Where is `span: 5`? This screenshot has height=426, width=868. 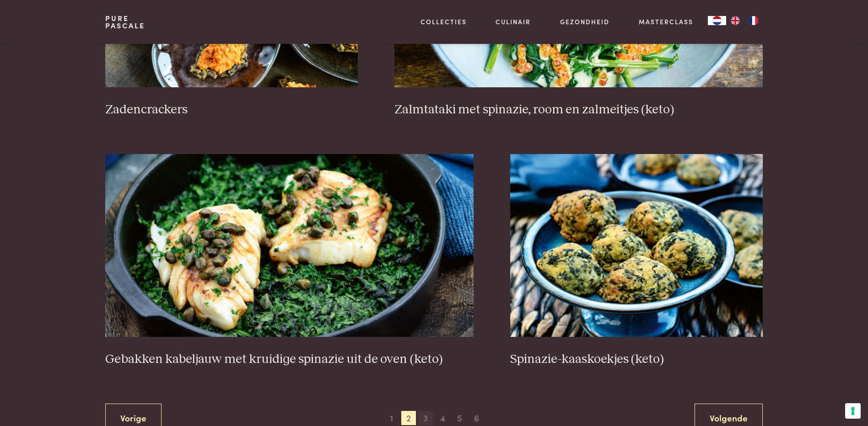 span: 5 is located at coordinates (460, 418).